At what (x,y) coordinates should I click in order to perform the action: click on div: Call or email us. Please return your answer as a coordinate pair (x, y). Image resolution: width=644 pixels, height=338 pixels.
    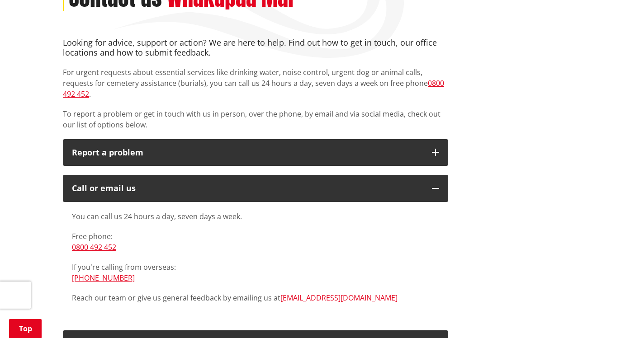
    Looking at the image, I should click on (248, 189).